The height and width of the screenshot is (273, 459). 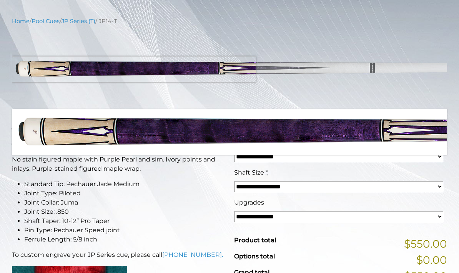 I want to click on span: Shaft Size, so click(x=249, y=172).